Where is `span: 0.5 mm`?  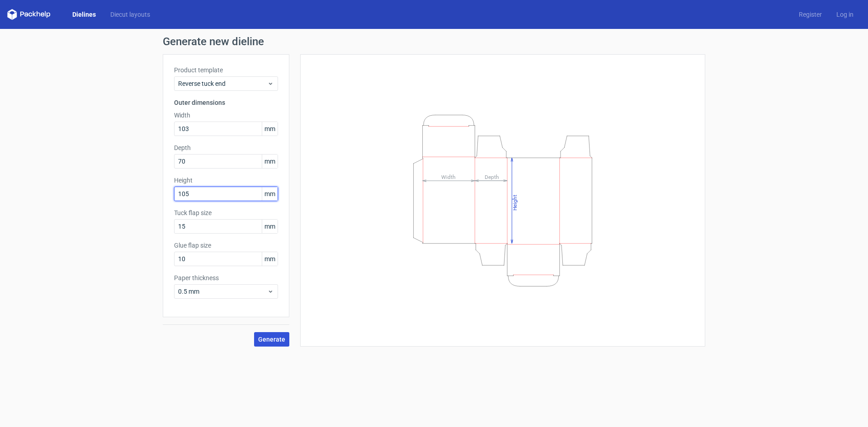 span: 0.5 mm is located at coordinates (222, 291).